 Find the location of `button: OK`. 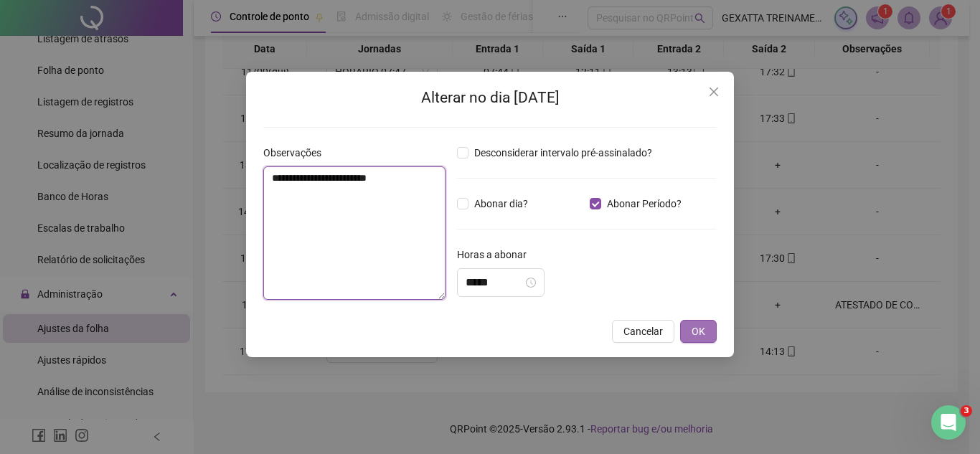

button: OK is located at coordinates (698, 331).